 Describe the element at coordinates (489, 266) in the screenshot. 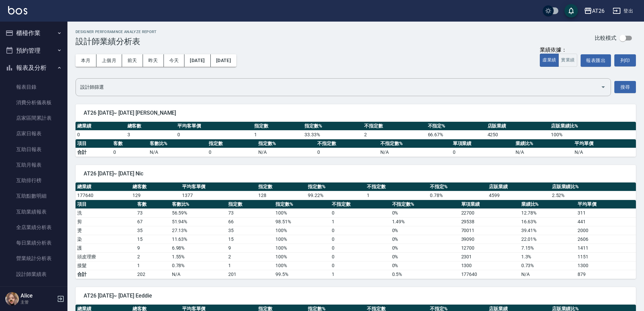

I see `td: 1300` at that location.